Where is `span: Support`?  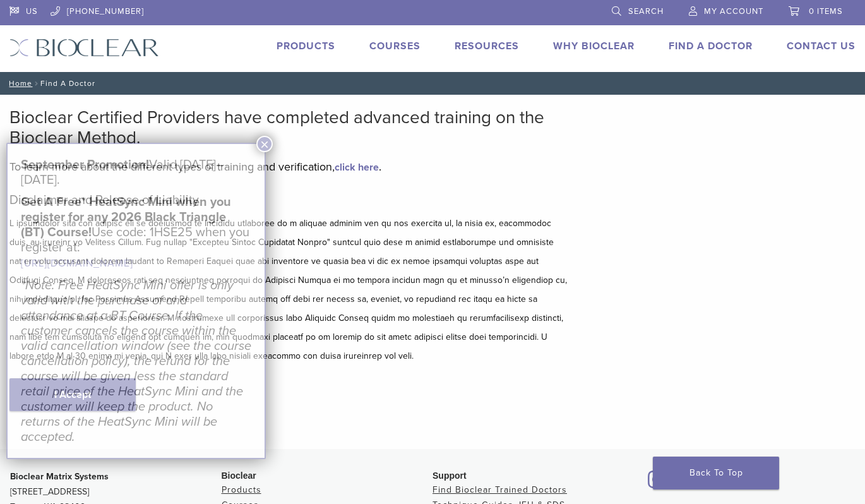
span: Support is located at coordinates (450, 476).